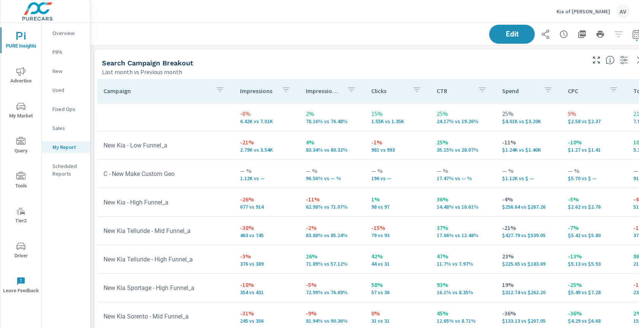  What do you see at coordinates (68, 71) in the screenshot?
I see `p: New` at bounding box center [68, 71].